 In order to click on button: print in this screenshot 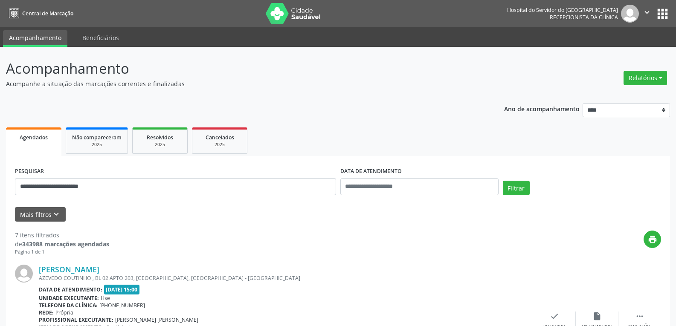, I will do `click(652, 239)`.